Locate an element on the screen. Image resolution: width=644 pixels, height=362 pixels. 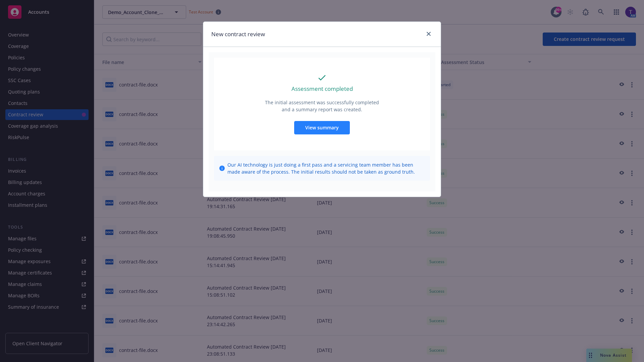
button: View summary is located at coordinates (322, 128).